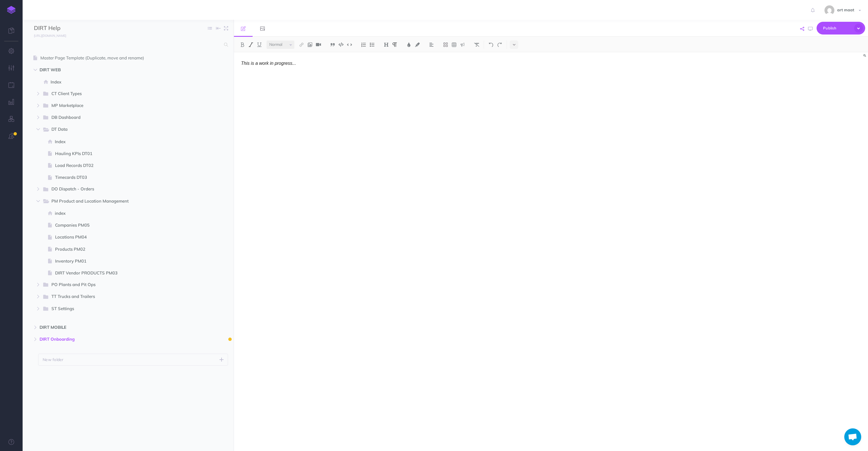  Describe the element at coordinates (259, 45) in the screenshot. I see `img: Underline button` at that location.